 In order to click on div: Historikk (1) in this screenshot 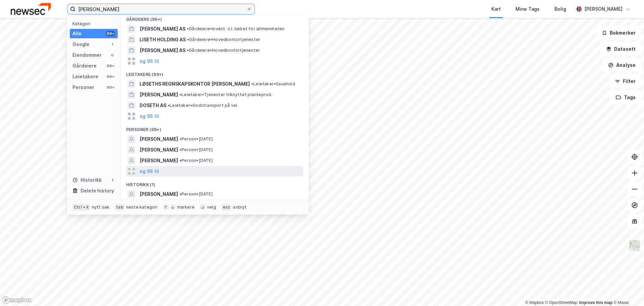, I will do `click(215, 183)`.